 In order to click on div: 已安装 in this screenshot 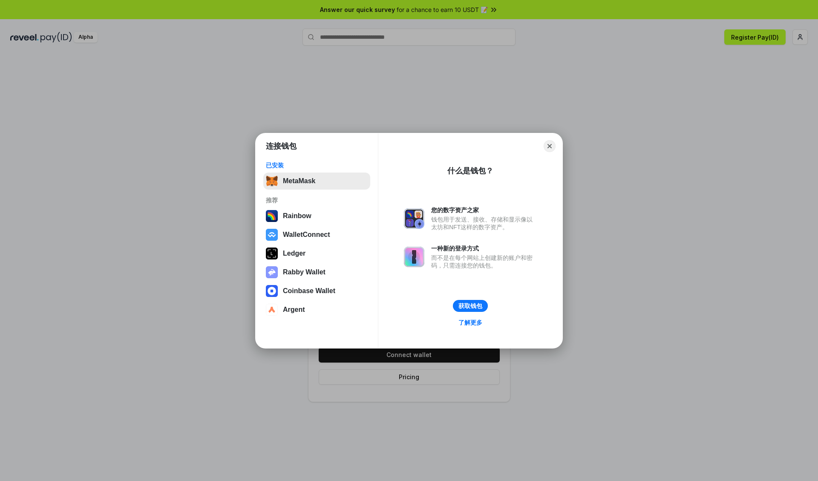, I will do `click(317, 165)`.